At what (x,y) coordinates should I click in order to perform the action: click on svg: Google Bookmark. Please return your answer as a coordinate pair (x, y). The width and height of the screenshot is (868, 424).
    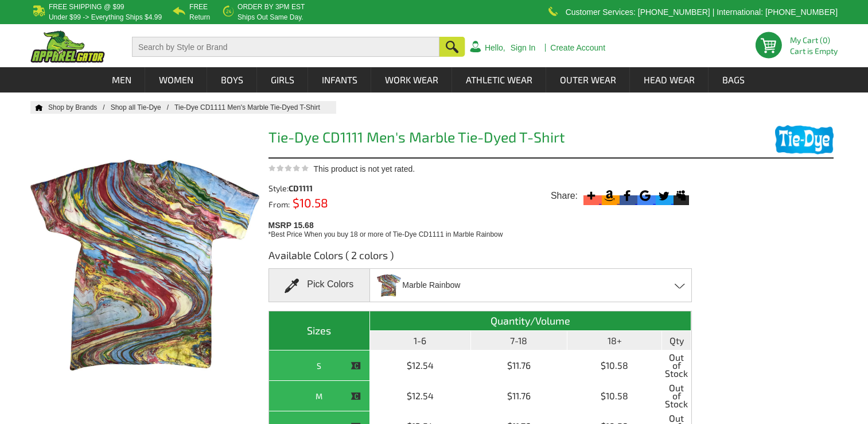
    Looking at the image, I should click on (645, 195).